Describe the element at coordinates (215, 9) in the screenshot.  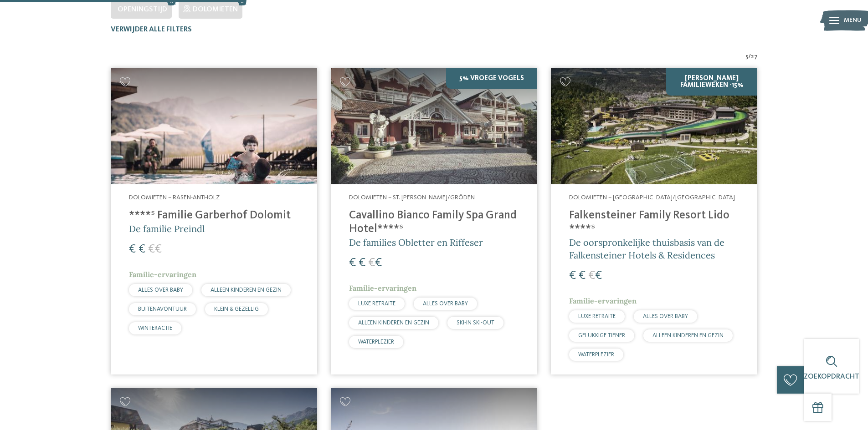
I see `font: Dolomieten` at that location.